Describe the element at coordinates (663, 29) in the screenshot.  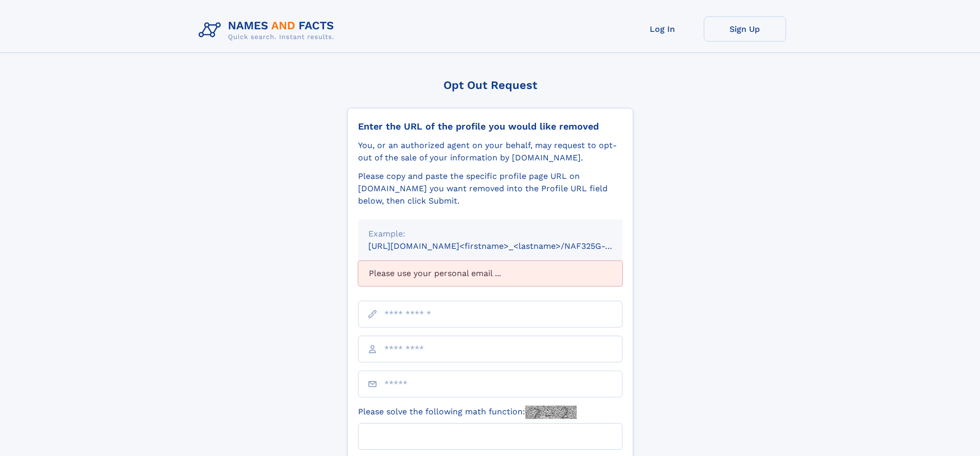
I see `a: Log In` at that location.